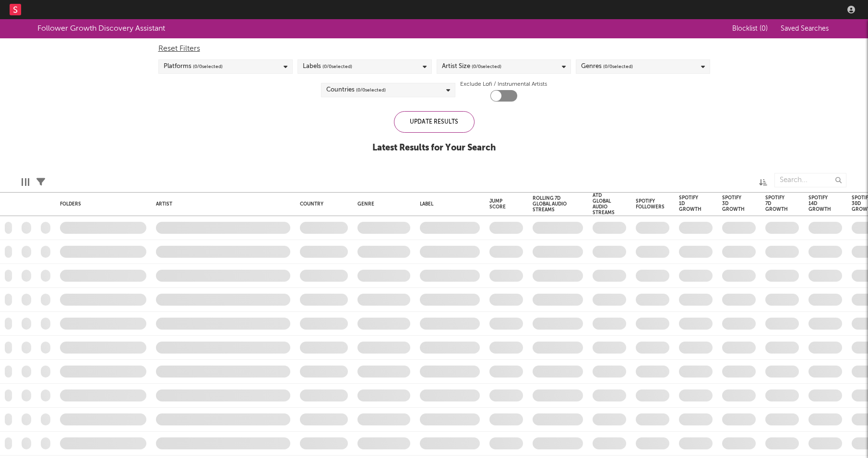  I want to click on button: Saved Searches, so click(804, 29).